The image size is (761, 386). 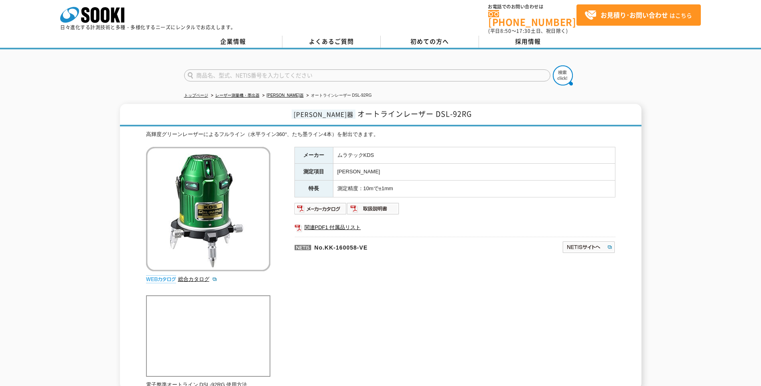 What do you see at coordinates (474, 189) in the screenshot?
I see `td: 測定精度：10mで±1mm` at bounding box center [474, 189].